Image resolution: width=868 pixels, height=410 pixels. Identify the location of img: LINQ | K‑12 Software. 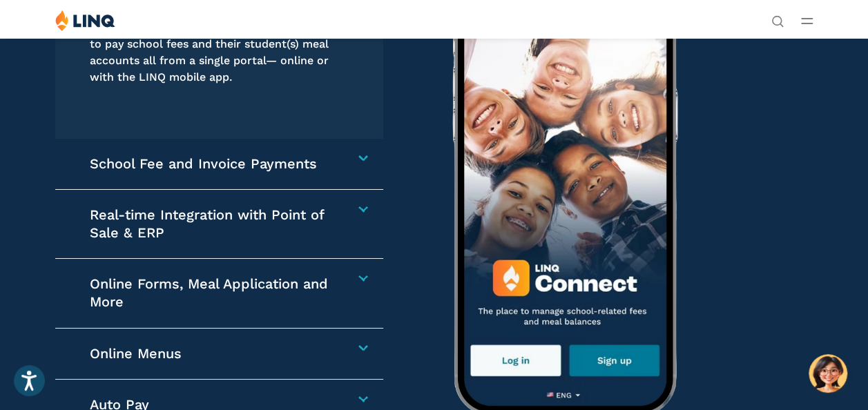
(85, 20).